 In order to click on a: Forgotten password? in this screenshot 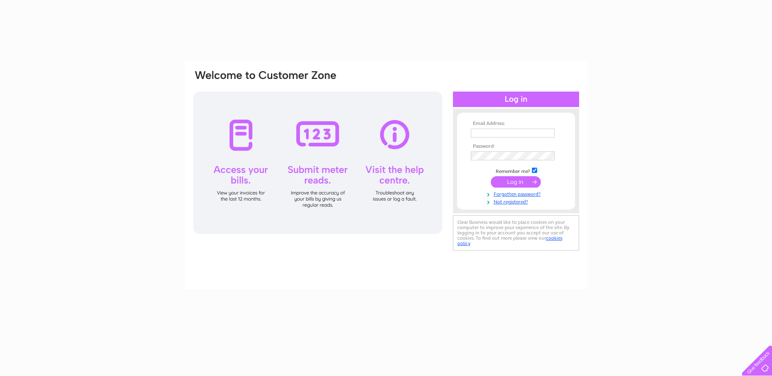, I will do `click(517, 193)`.